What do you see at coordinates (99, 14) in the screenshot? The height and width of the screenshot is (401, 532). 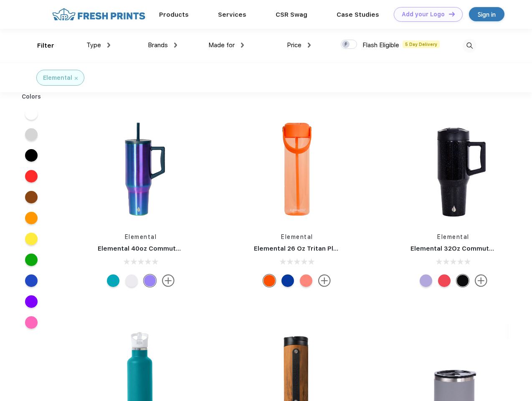 I see `img: fo%20logo%202.webp` at bounding box center [99, 14].